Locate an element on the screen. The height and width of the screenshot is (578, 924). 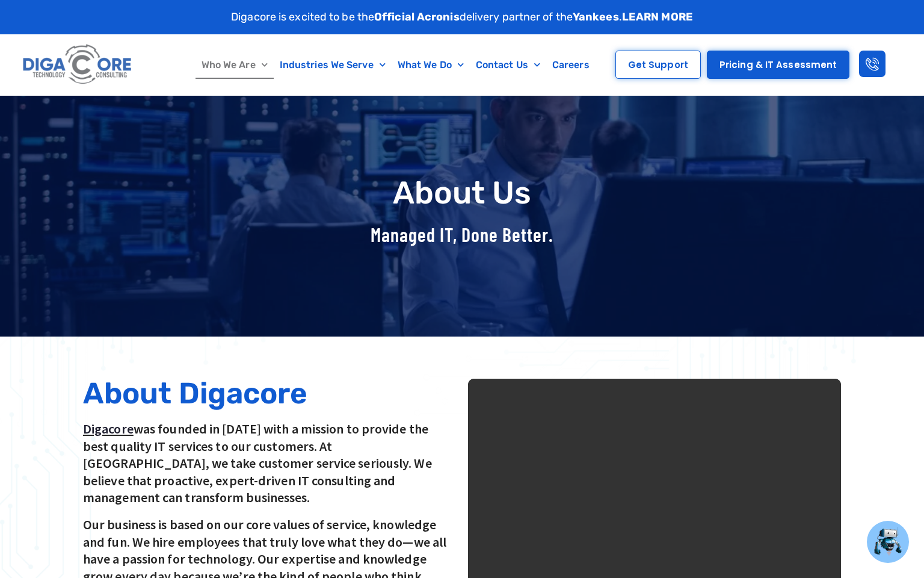
a: Contact Us is located at coordinates (507, 65).